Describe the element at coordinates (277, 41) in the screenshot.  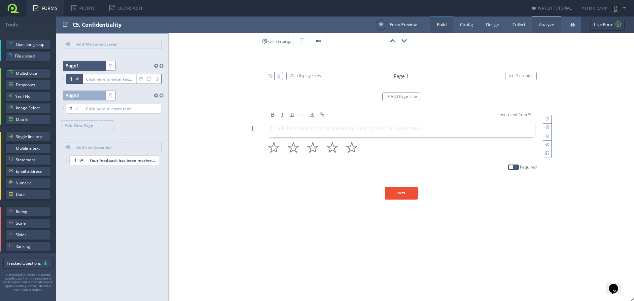
I see `a: Form settings` at that location.